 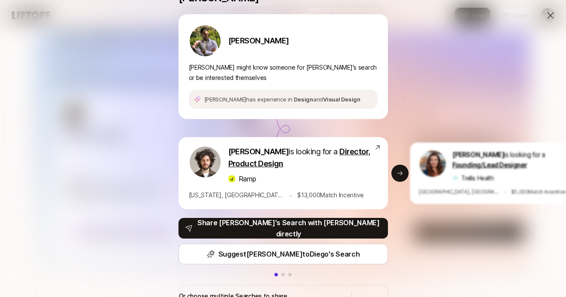 I want to click on p: $ 13,000 Match Incentive, so click(x=330, y=195).